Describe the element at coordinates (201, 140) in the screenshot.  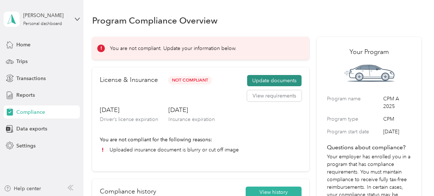
I see `p: You are not compliant for the following reasons:` at that location.